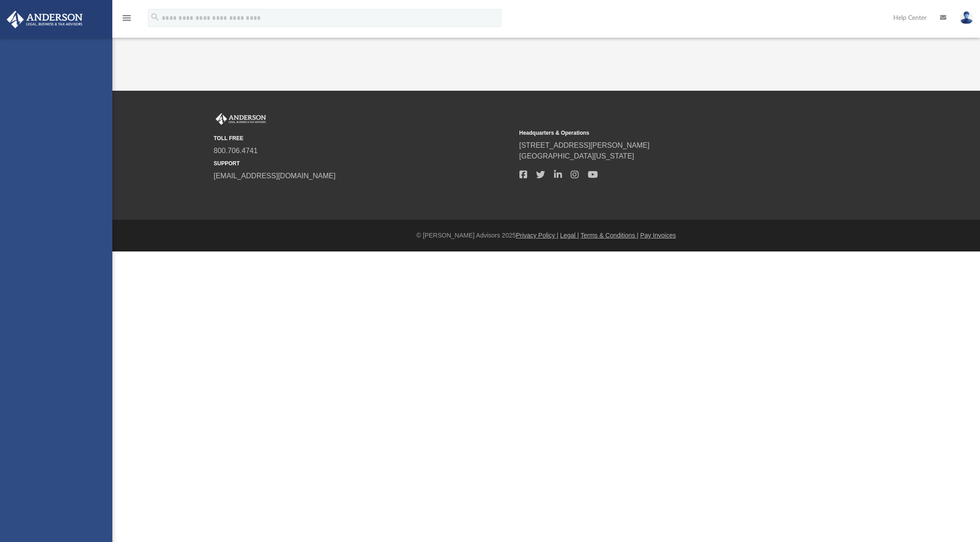 Image resolution: width=980 pixels, height=542 pixels. Describe the element at coordinates (364, 164) in the screenshot. I see `small: SUPPORT` at that location.